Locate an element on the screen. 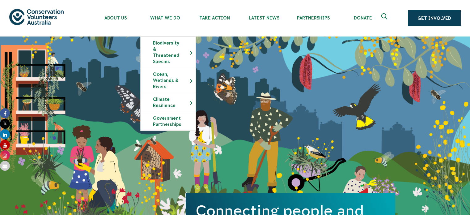  span: Donate is located at coordinates (363, 18).